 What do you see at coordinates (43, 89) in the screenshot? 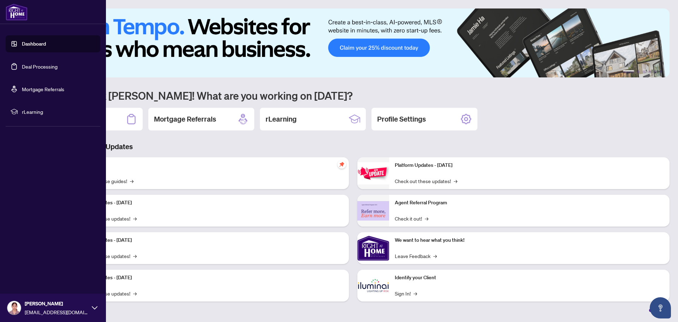
I see `a: Mortgage Referrals` at bounding box center [43, 89].